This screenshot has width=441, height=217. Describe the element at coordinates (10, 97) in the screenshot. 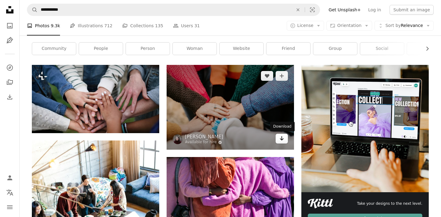

I see `a: Download History` at that location.